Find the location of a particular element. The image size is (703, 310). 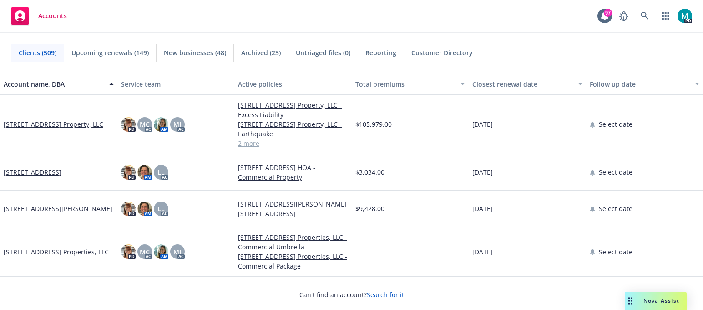

button: Closest renewal date is located at coordinates (528, 84).